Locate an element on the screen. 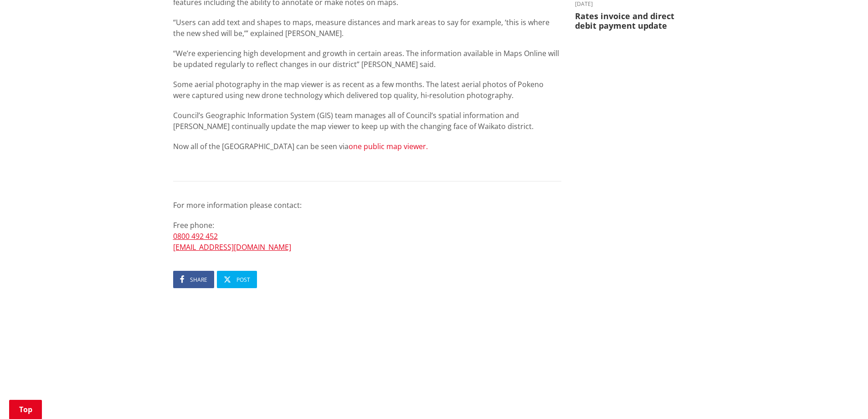 The image size is (868, 419). p: “Users can add text and shapes to maps, measure distances and mark areas to say for example, ‘thi... is located at coordinates (367, 28).